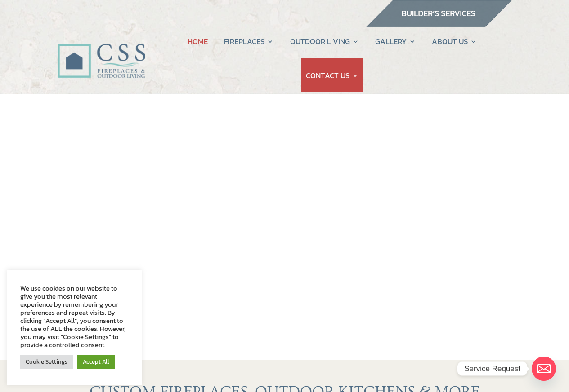 The height and width of the screenshot is (392, 569). Describe the element at coordinates (332, 75) in the screenshot. I see `a: CONTACT US` at that location.